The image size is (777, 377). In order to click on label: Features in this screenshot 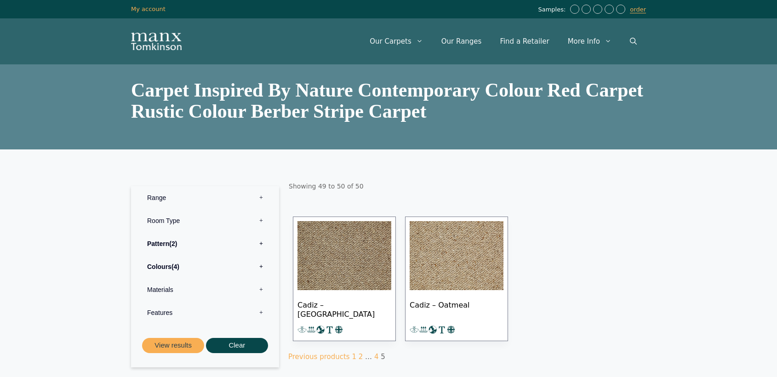, I will do `click(205, 313)`.